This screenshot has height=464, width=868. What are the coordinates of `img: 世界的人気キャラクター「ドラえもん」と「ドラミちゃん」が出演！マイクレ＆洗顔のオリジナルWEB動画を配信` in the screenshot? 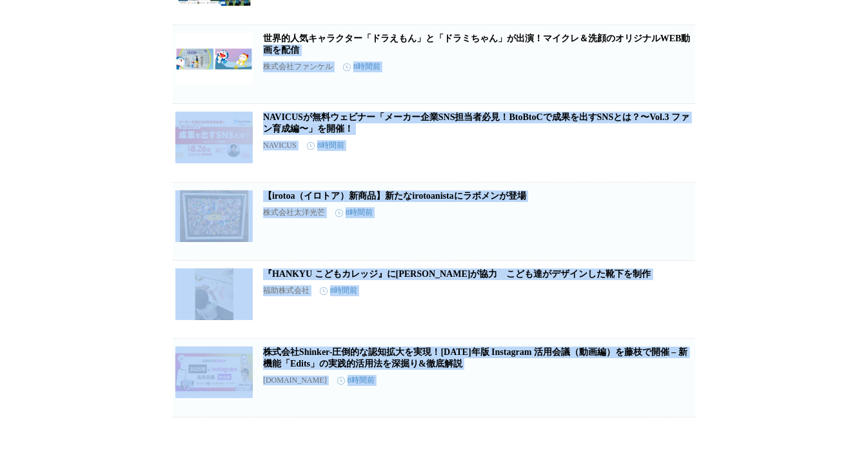 It's located at (214, 59).